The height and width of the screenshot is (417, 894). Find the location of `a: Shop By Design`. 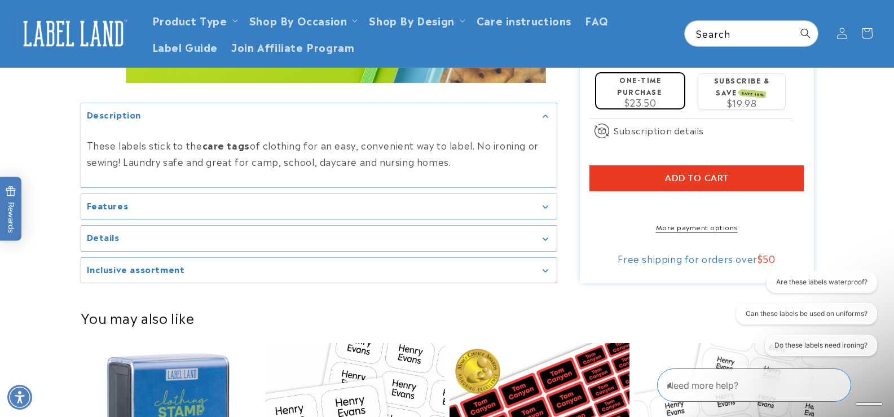

a: Shop By Design is located at coordinates (411, 20).